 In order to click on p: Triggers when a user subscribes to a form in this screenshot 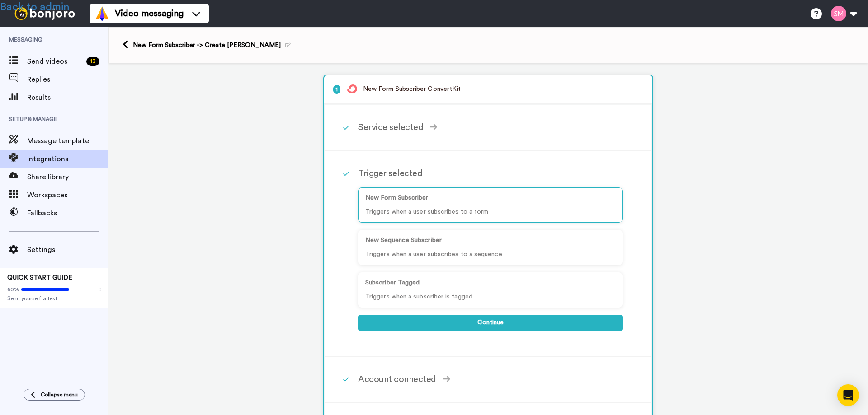, I will do `click(490, 212)`.